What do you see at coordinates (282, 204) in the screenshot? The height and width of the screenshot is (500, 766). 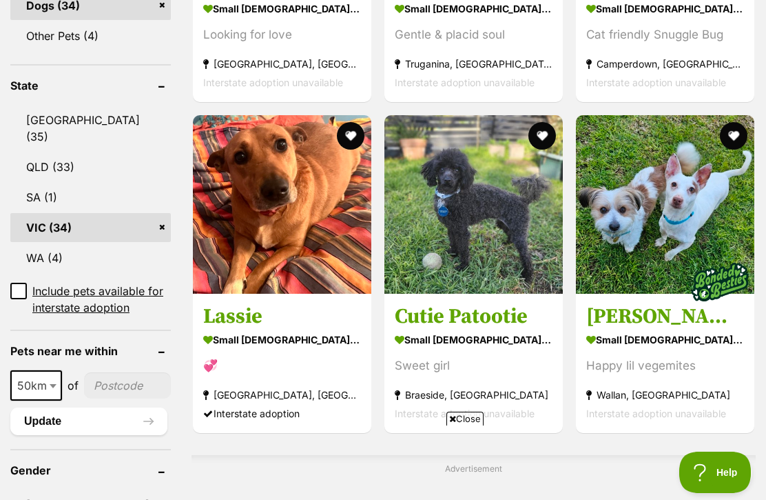 I see `img: Lassie - Mixed Dog` at bounding box center [282, 204].